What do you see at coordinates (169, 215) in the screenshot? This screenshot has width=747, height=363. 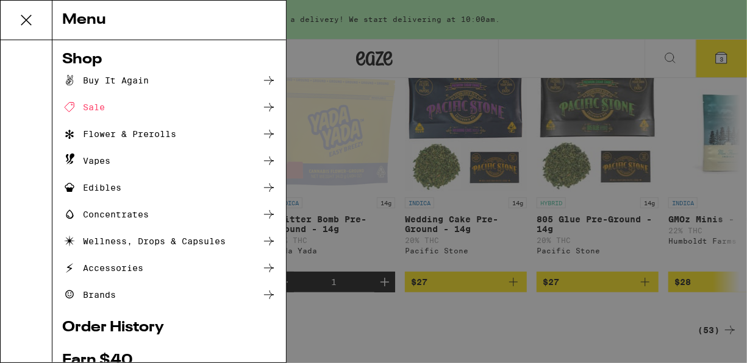 I see `a: Concentrates` at bounding box center [169, 215].